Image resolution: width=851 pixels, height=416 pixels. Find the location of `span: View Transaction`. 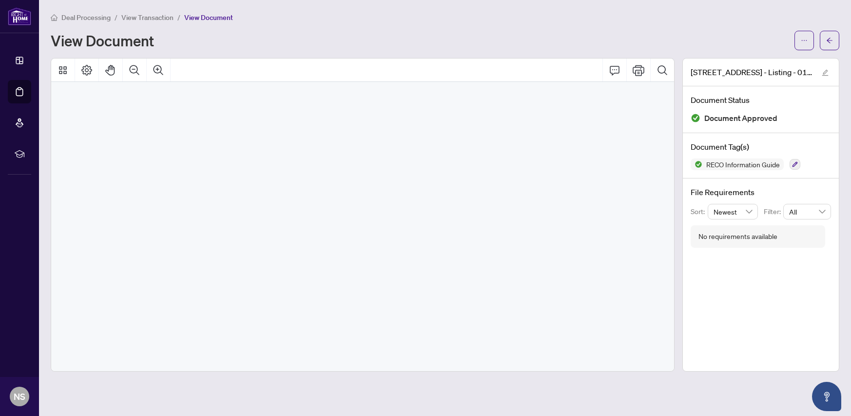

span: View Transaction is located at coordinates (147, 18).